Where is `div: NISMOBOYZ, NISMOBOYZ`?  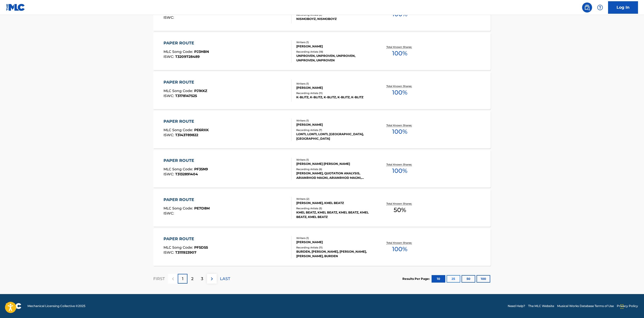 div: NISMOBOYZ, NISMOBOYZ is located at coordinates (334, 19).